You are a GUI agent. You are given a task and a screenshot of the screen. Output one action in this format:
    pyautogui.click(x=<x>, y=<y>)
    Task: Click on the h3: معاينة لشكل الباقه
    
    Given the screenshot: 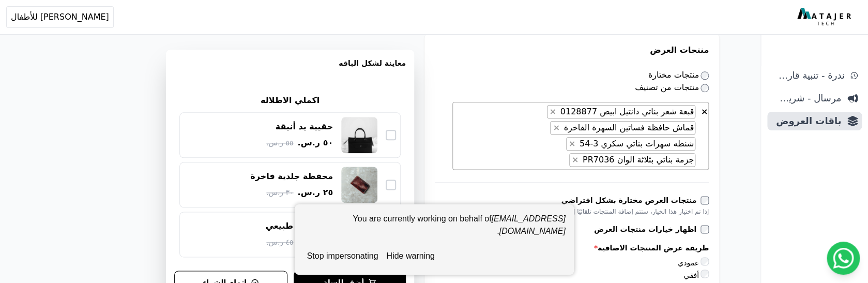 What is the action you would take?
    pyautogui.click(x=290, y=69)
    